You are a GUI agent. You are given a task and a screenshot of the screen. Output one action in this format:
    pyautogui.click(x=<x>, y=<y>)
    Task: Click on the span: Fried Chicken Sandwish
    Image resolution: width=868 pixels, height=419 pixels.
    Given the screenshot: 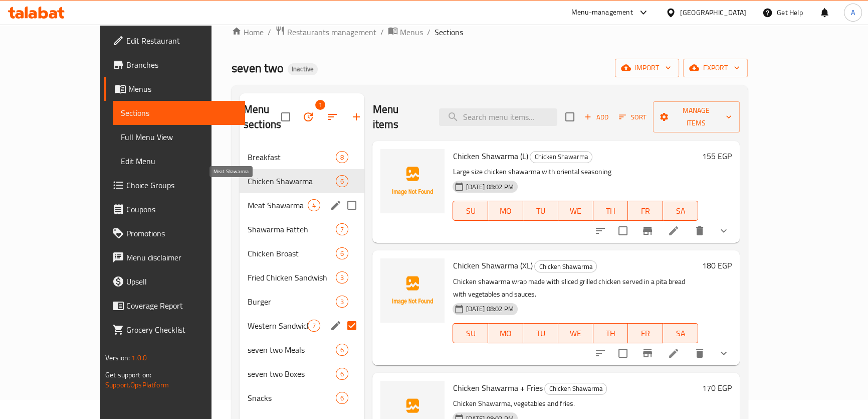 What is the action you would take?
    pyautogui.click(x=292, y=277)
    